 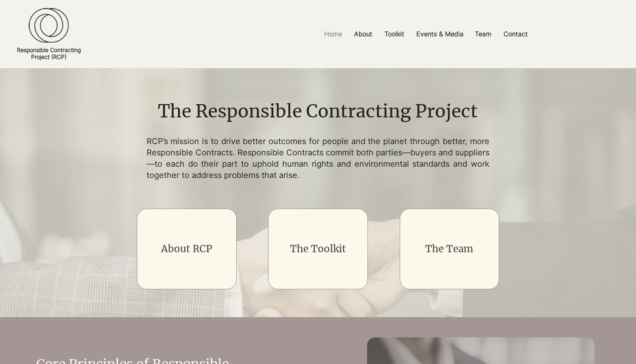 I want to click on a: Team, so click(x=483, y=34).